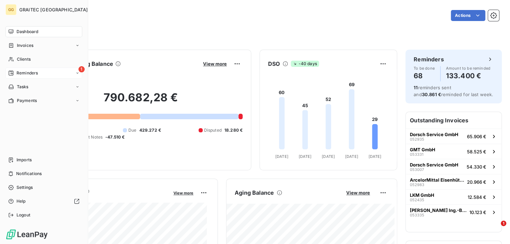 This screenshot has width=510, height=244. I want to click on img: Logo LeanPay, so click(27, 234).